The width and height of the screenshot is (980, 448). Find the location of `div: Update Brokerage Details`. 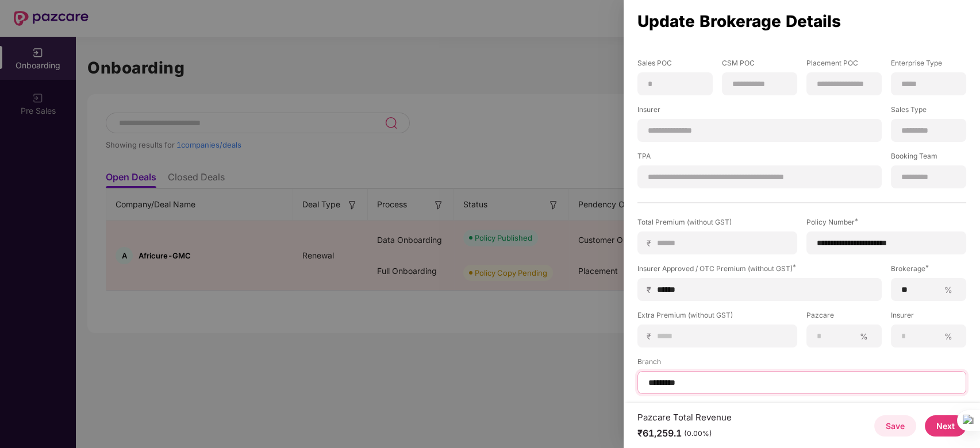

div: Update Brokerage Details is located at coordinates (802, 21).